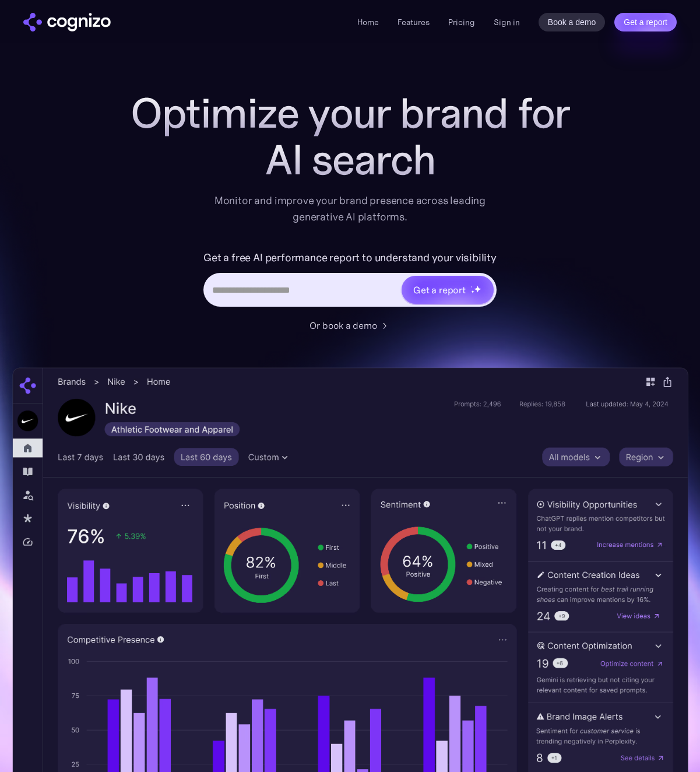 This screenshot has width=700, height=772. I want to click on a: Sign in, so click(507, 22).